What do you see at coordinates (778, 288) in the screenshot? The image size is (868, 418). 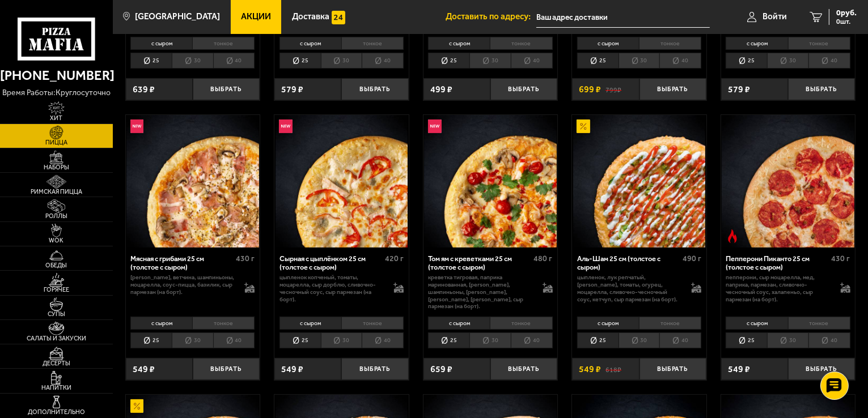 I see `p: пепперони, сыр Моцарелла, мед, паприка, пармезан, сливочно-чесночный соус, халапеньо, сыр пармеза...` at bounding box center [778, 288].